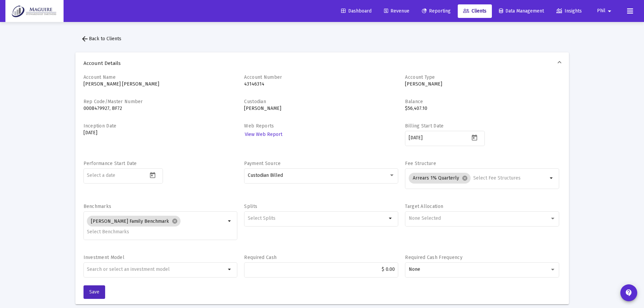 The height and width of the screenshot is (308, 644). I want to click on p: 0008479927, BF72, so click(161, 108).